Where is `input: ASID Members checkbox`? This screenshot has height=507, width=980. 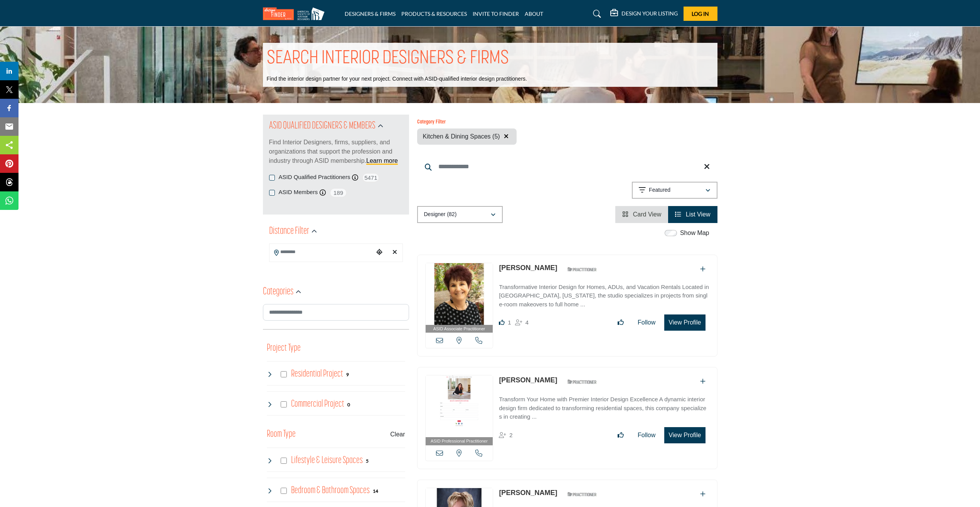
input: ASID Members checkbox is located at coordinates (271, 192).